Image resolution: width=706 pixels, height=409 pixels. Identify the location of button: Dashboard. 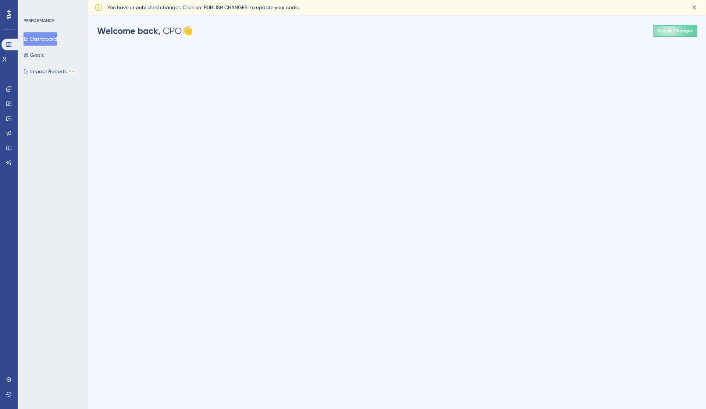
(40, 39).